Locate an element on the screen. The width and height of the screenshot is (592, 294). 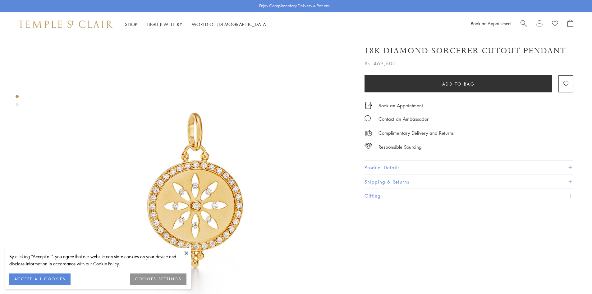
img: icon_sourcing.svg is located at coordinates (369, 146).